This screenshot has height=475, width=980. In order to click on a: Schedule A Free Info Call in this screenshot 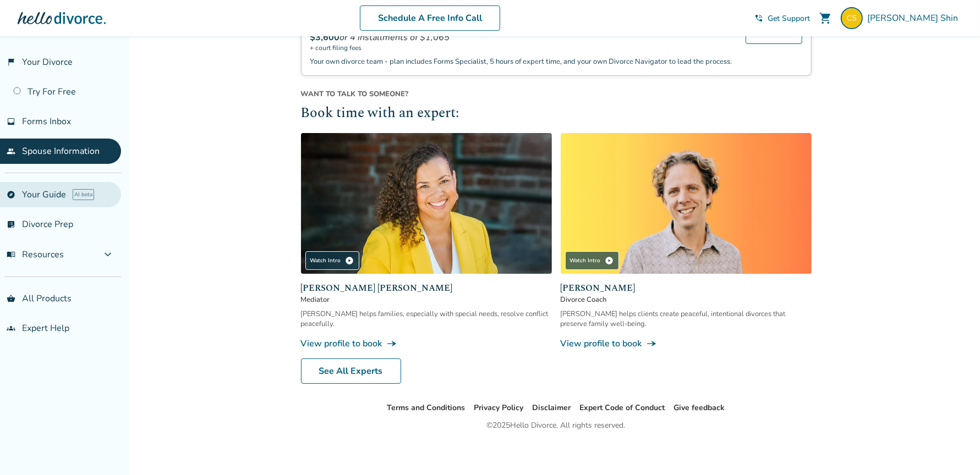, I will do `click(430, 18)`.